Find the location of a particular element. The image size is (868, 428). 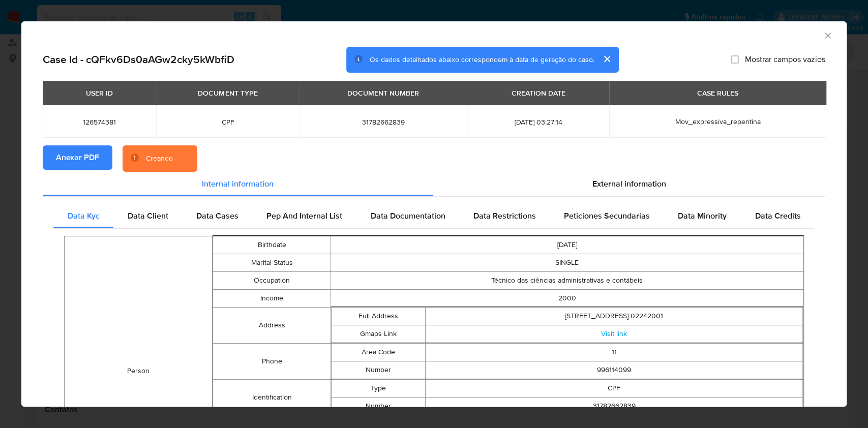

span: Pep And Internal List is located at coordinates (304, 216).